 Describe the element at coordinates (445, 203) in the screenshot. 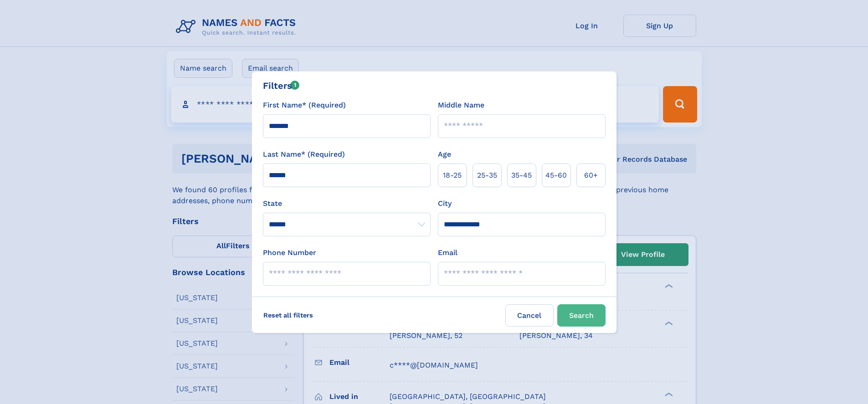

I see `label: City` at that location.